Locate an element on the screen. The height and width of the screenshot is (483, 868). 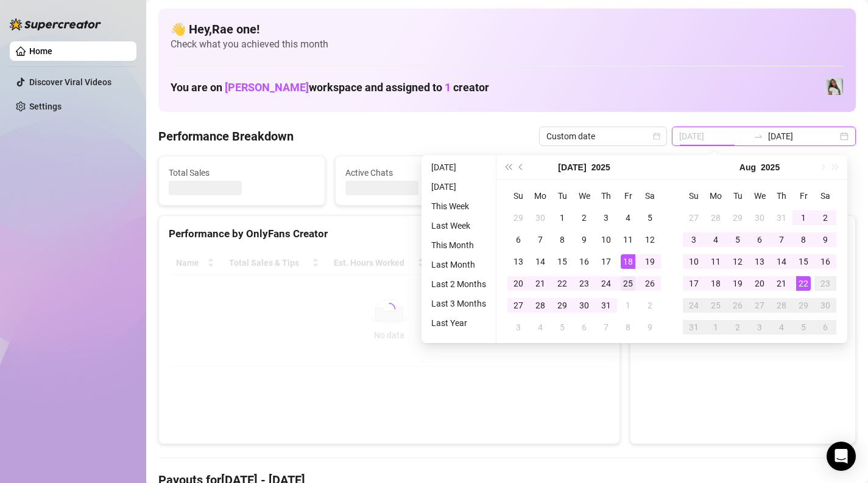
td: 2025-08-05 is located at coordinates (738, 240).